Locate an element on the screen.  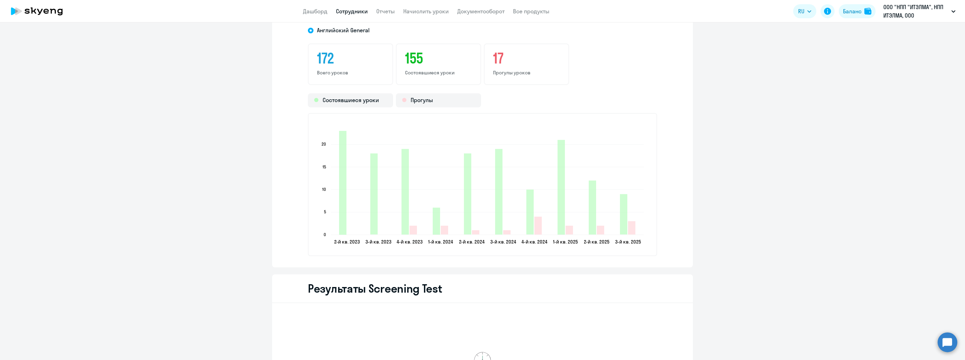
h3: 155 is located at coordinates (438, 58).